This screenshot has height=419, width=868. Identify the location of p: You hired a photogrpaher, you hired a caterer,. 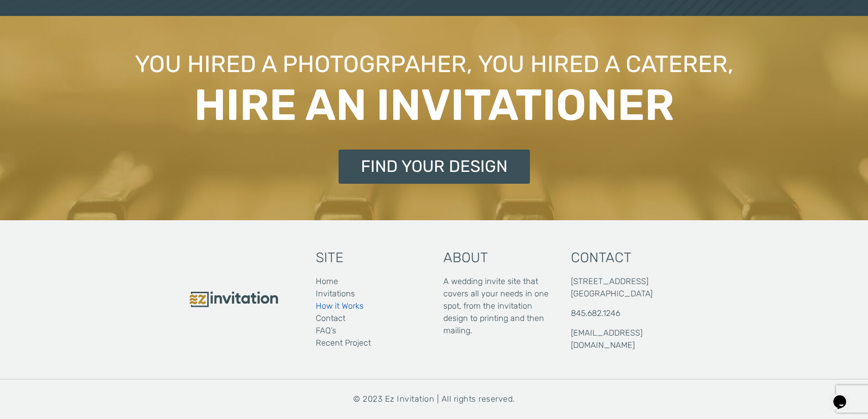
(434, 64).